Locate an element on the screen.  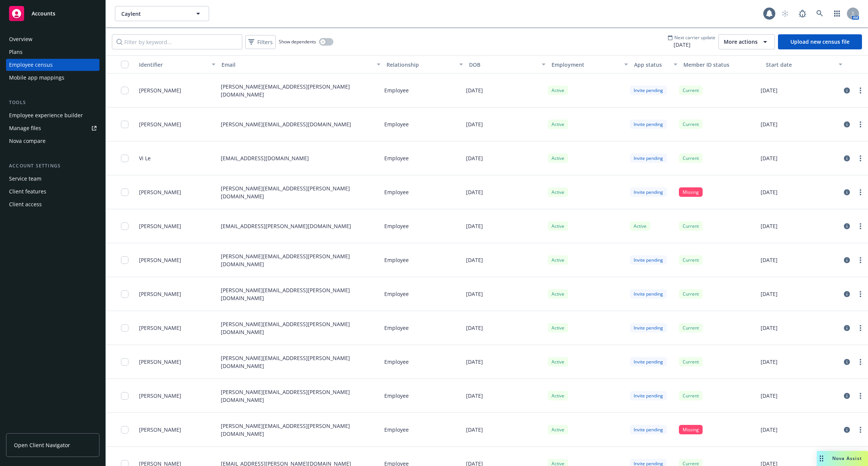
div: Client features is located at coordinates (28, 191).